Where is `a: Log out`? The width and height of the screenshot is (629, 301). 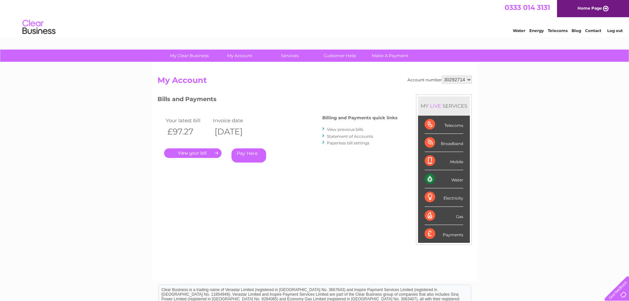
a: Log out is located at coordinates (615, 30).